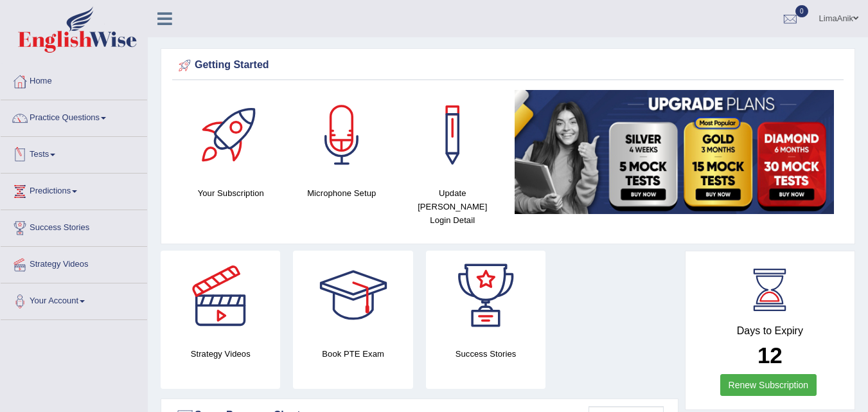 This screenshot has height=412, width=868. What do you see at coordinates (770, 330) in the screenshot?
I see `h4: Days to Expiry` at bounding box center [770, 330].